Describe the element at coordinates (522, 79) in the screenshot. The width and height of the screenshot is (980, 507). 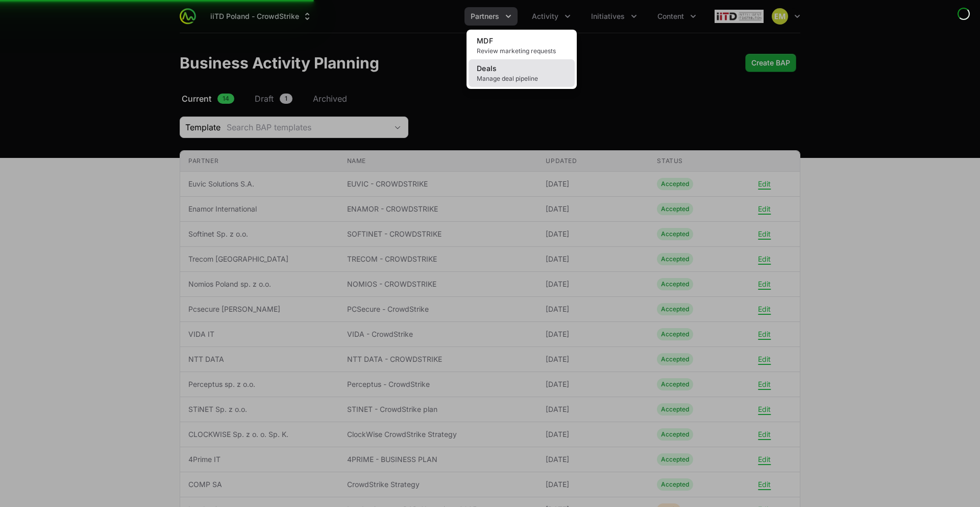
I see `span: Manage deal pipeline` at that location.